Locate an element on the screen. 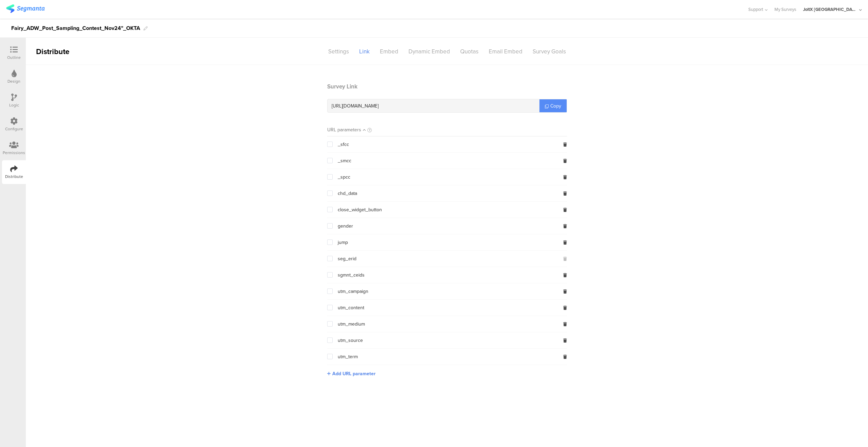 This screenshot has height=447, width=868. span: utm_campaign is located at coordinates (353, 291).